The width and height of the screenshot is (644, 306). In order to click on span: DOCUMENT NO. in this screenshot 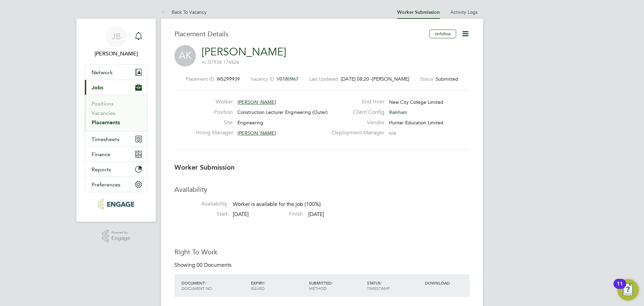, I will do `click(197, 288)`.